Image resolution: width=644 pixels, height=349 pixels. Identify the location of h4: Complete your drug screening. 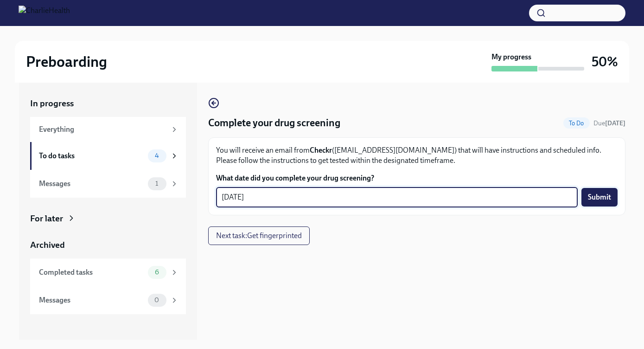
(274, 123).